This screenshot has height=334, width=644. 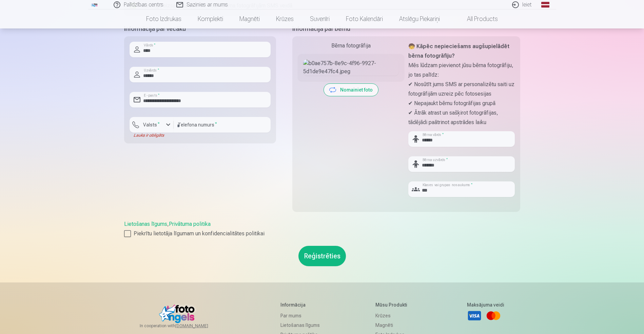 What do you see at coordinates (351, 90) in the screenshot?
I see `button: Nomainiet foto` at bounding box center [351, 90].